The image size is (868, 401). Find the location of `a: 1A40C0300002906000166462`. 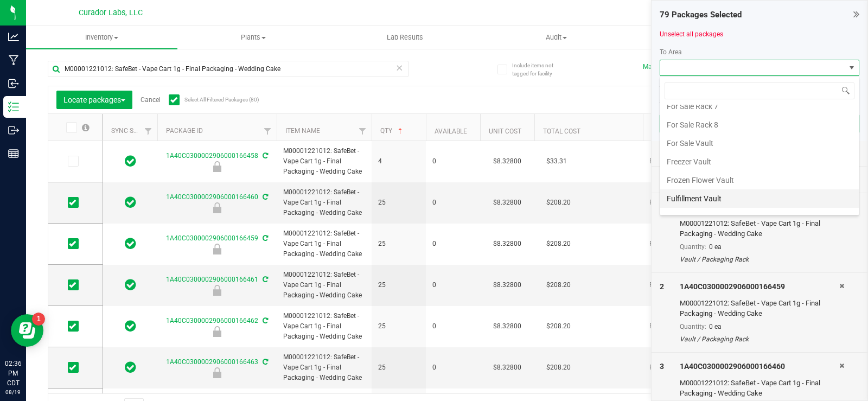

a: 1A40C0300002906000166462 is located at coordinates (213, 320).